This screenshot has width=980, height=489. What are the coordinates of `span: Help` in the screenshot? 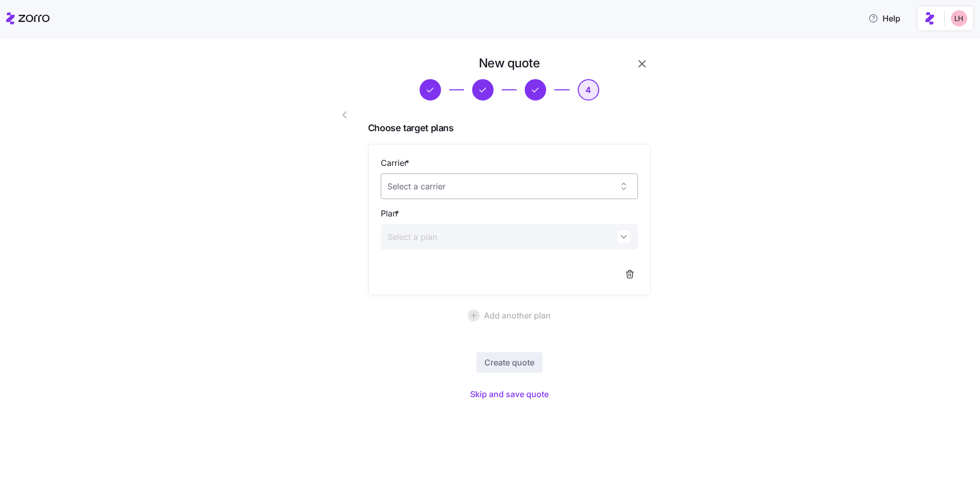 It's located at (884, 19).